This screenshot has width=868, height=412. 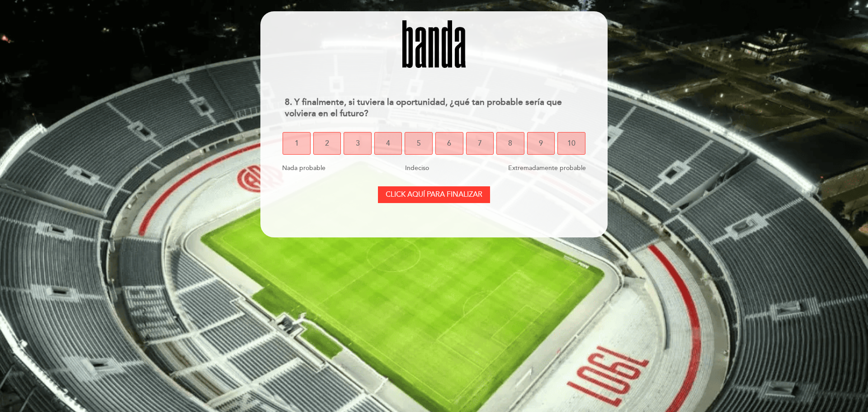 What do you see at coordinates (419, 144) in the screenshot?
I see `span: 5` at bounding box center [419, 144].